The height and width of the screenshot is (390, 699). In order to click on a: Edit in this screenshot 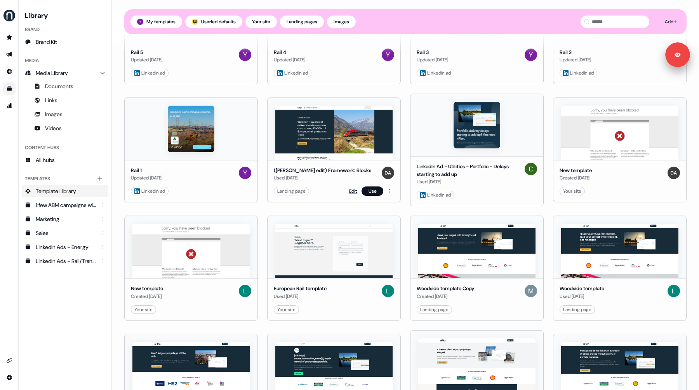, I will do `click(353, 191)`.